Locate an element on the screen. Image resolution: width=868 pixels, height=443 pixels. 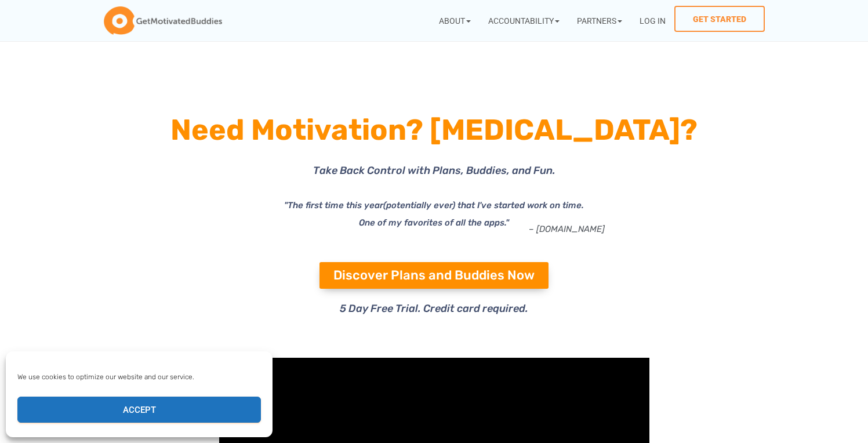
i: (potentially ever) that I've started work on time. One of my favorites of all the apps." is located at coordinates (472, 214).